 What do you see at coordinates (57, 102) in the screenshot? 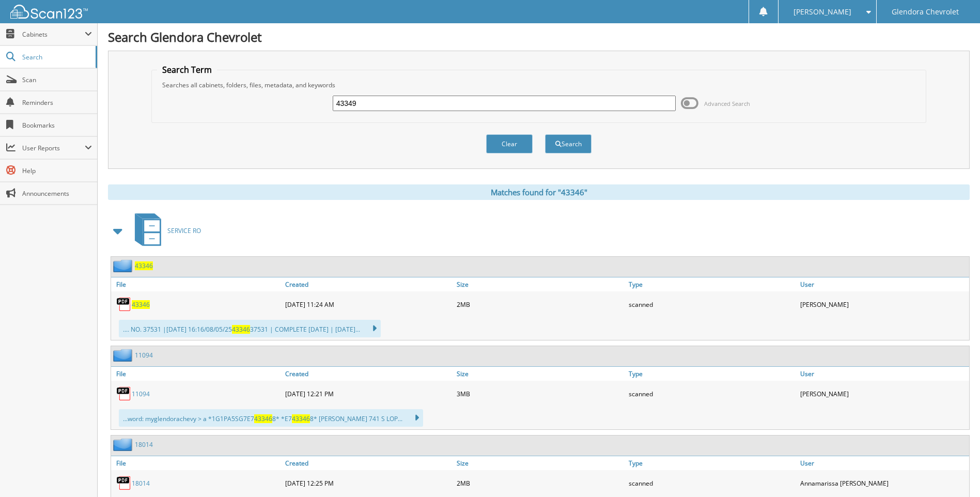
I see `span: Reminders` at bounding box center [57, 102].